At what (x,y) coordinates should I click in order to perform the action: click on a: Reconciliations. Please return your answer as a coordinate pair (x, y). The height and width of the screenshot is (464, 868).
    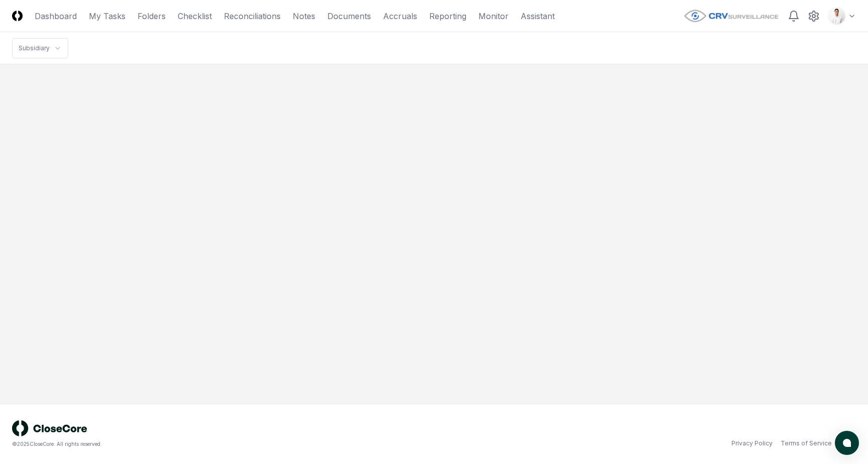
    Looking at the image, I should click on (252, 16).